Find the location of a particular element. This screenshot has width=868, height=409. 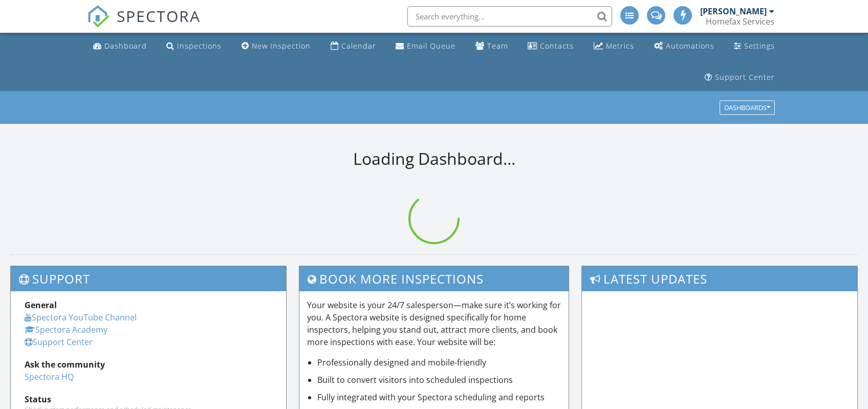

p: Your website is your 24/7 salesperson—make sure it’s working for you. A Spectora website is desig... is located at coordinates (434, 324).